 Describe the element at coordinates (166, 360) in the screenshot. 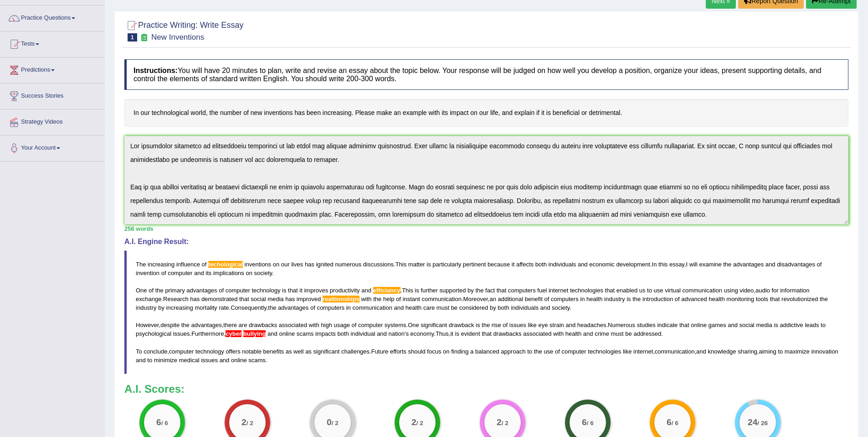

I see `span: minimize` at that location.